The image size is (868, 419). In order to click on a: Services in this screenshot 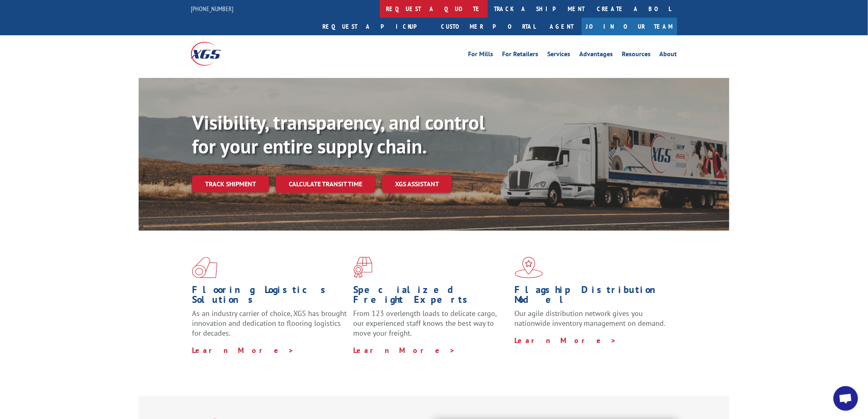, I will do `click(558, 55)`.